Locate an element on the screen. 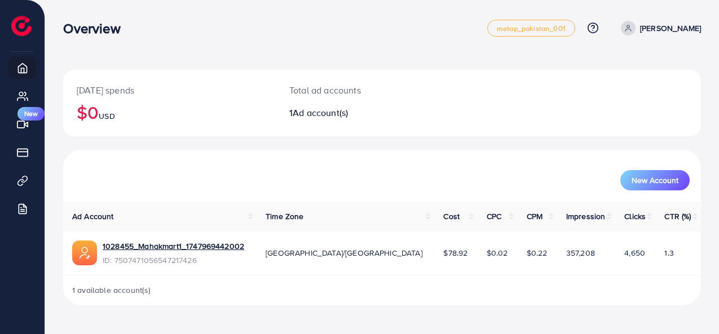  span: 1.3 is located at coordinates (669, 253).